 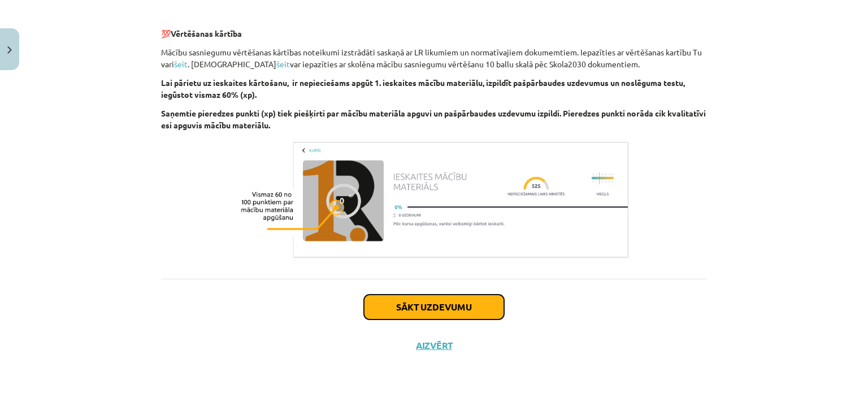 I want to click on button: Sākt uzdevumu, so click(x=434, y=307).